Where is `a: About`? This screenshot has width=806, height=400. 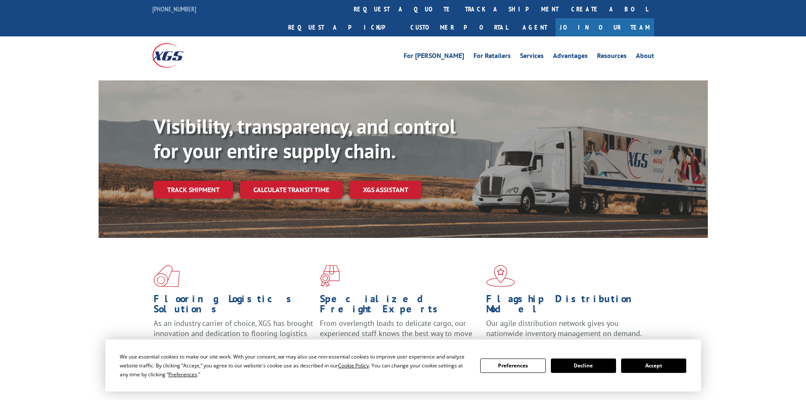 a: About is located at coordinates (645, 57).